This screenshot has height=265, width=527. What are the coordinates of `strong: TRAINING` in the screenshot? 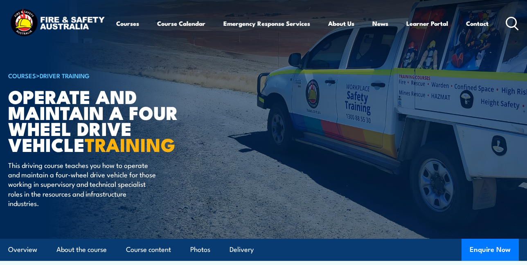 It's located at (130, 144).